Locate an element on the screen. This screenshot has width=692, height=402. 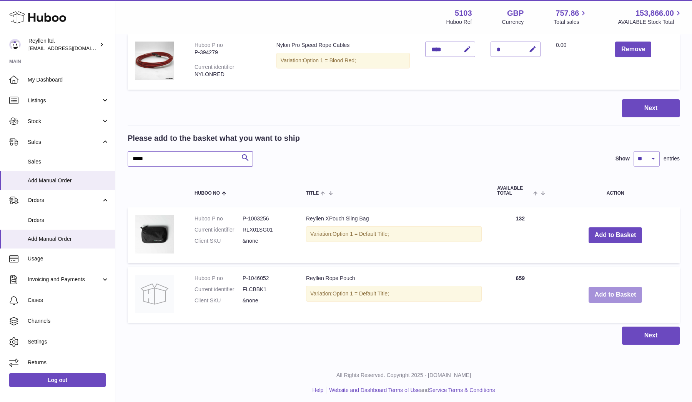
div: Huboo P no is located at coordinates (209, 45).